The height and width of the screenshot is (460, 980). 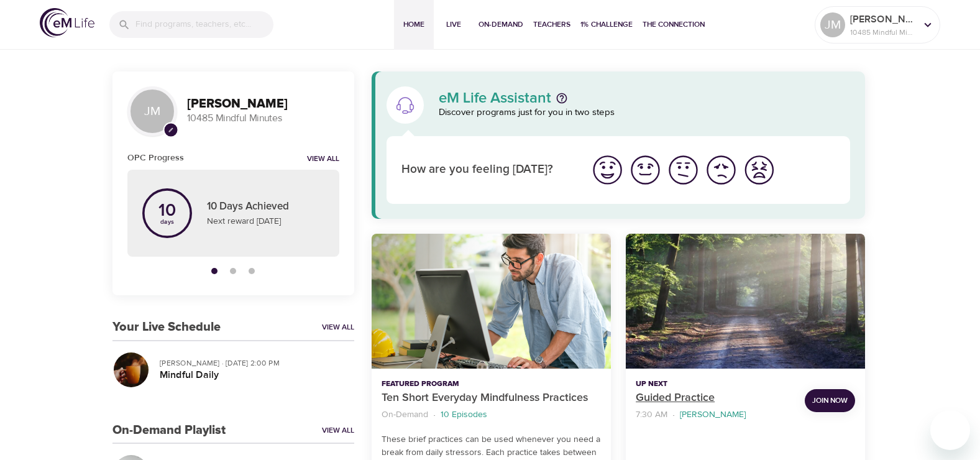 I want to click on p: days, so click(x=167, y=222).